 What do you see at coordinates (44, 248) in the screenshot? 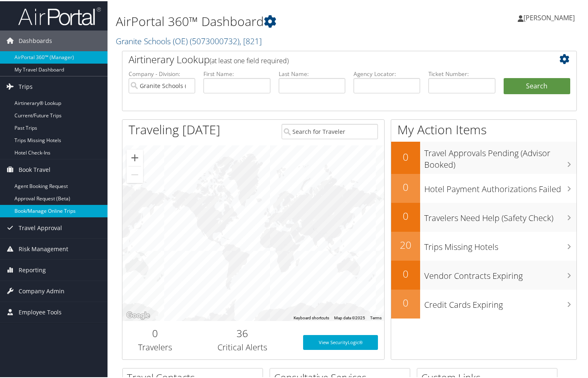
I see `span: Risk Management` at bounding box center [44, 248].